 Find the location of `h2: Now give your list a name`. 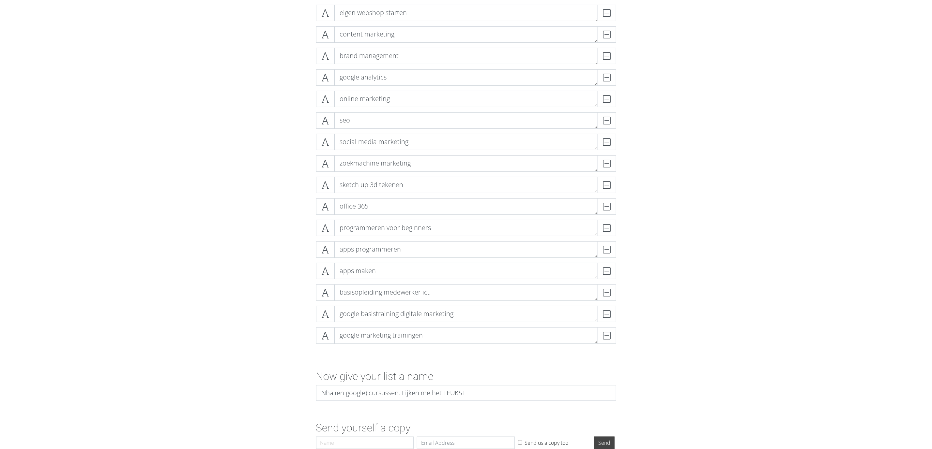

h2: Now give your list a name is located at coordinates (466, 377).